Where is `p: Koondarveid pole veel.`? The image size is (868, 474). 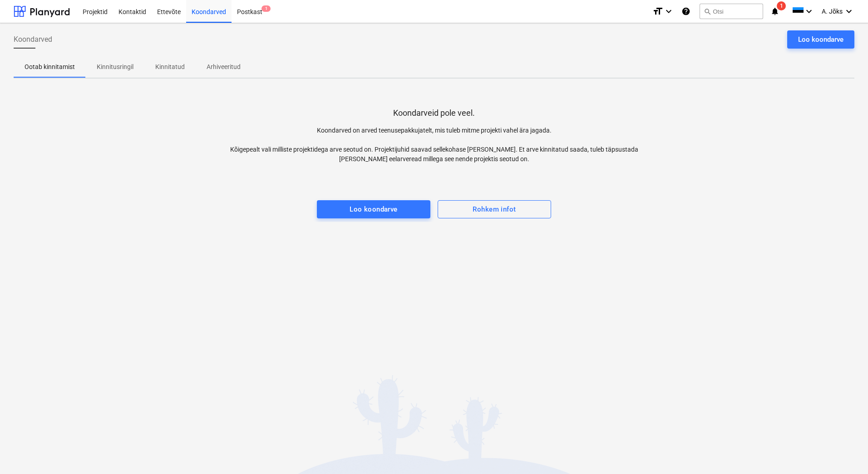
p: Koondarveid pole veel. is located at coordinates (434, 113).